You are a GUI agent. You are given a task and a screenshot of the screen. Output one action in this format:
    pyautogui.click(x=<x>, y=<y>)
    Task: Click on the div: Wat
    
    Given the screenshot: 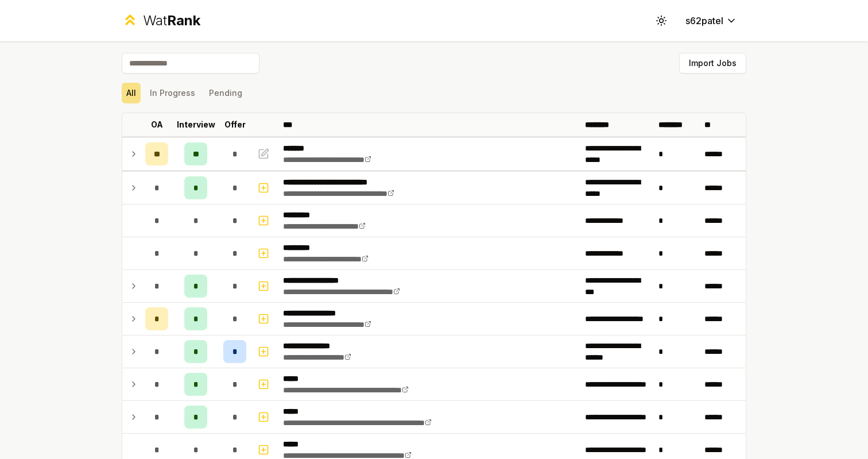 What is the action you would take?
    pyautogui.click(x=172, y=21)
    